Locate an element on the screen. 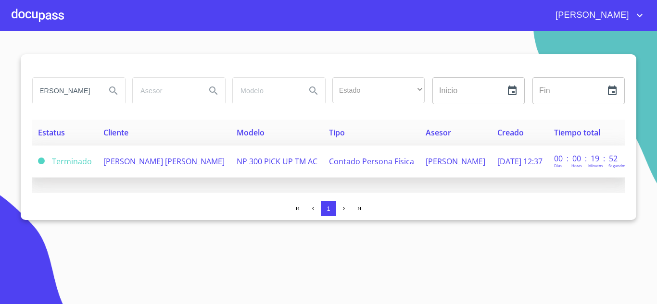 The height and width of the screenshot is (304, 657). span: 1 is located at coordinates (328, 209).